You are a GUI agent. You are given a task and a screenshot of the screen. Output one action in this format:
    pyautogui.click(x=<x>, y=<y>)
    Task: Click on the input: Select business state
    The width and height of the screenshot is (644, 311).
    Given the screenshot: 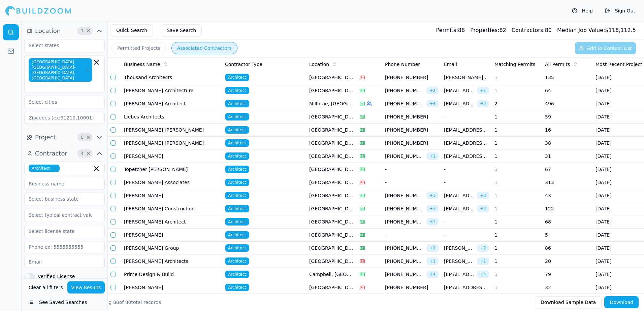 What is the action you would take?
    pyautogui.click(x=60, y=199)
    